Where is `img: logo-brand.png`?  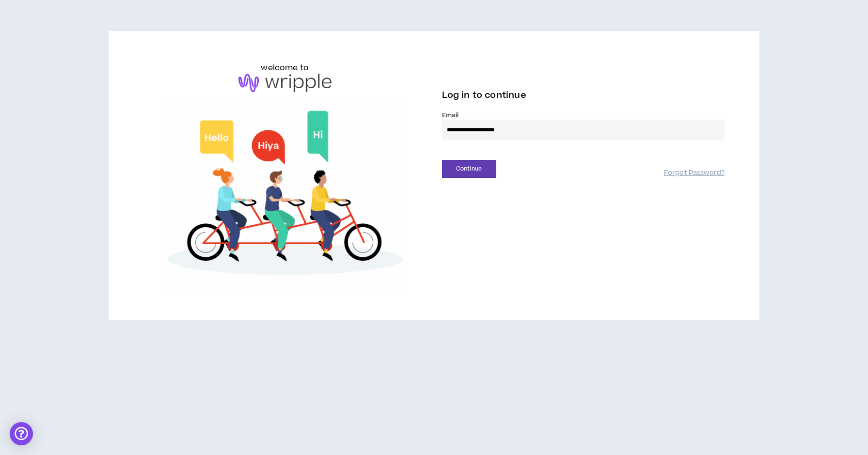
img: logo-brand.png is located at coordinates (285, 83).